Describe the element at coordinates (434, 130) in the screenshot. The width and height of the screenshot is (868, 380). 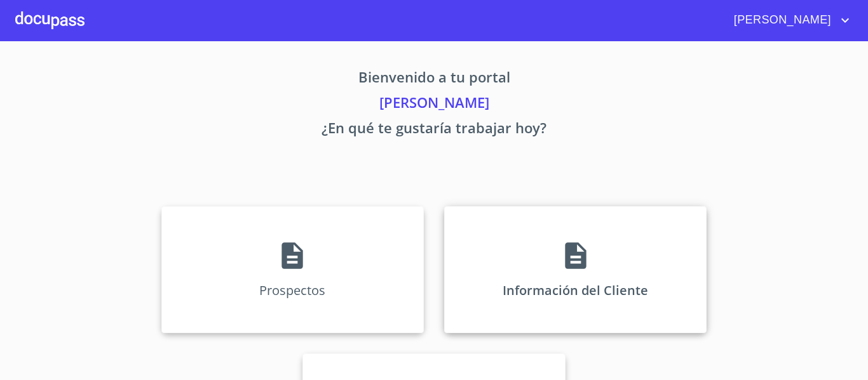
I see `p: ¿En qué te gustaría trabajar hoy?` at that location.